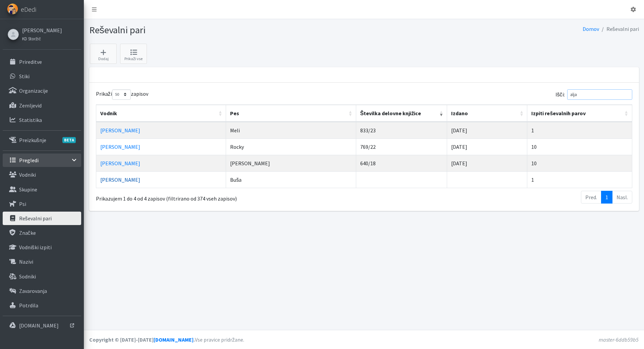 The height and width of the screenshot is (349, 644). I want to click on p: Reševalni pari, so click(35, 218).